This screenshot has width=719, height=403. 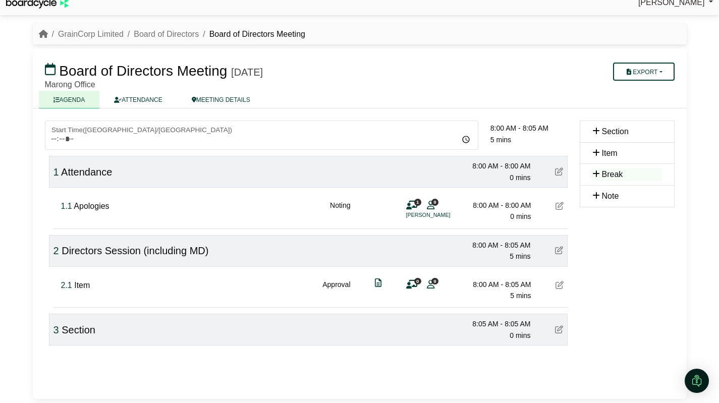 What do you see at coordinates (91, 34) in the screenshot?
I see `a: GrainCorp Limited` at bounding box center [91, 34].